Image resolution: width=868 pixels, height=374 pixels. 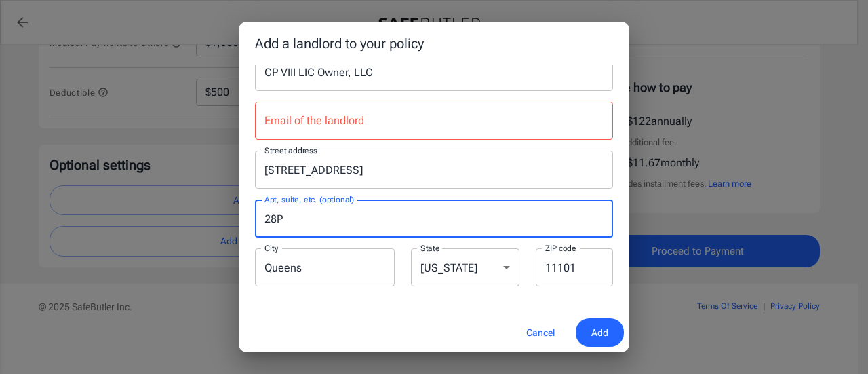 What do you see at coordinates (430, 248) in the screenshot?
I see `label: State` at bounding box center [430, 248].